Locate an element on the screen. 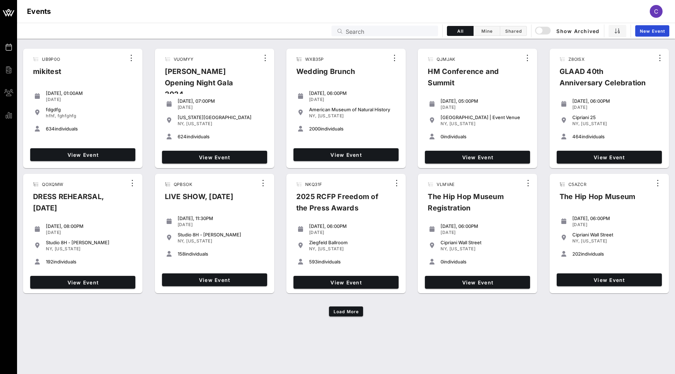 The height and width of the screenshot is (374, 675). span: QJMJAK is located at coordinates (446, 59).